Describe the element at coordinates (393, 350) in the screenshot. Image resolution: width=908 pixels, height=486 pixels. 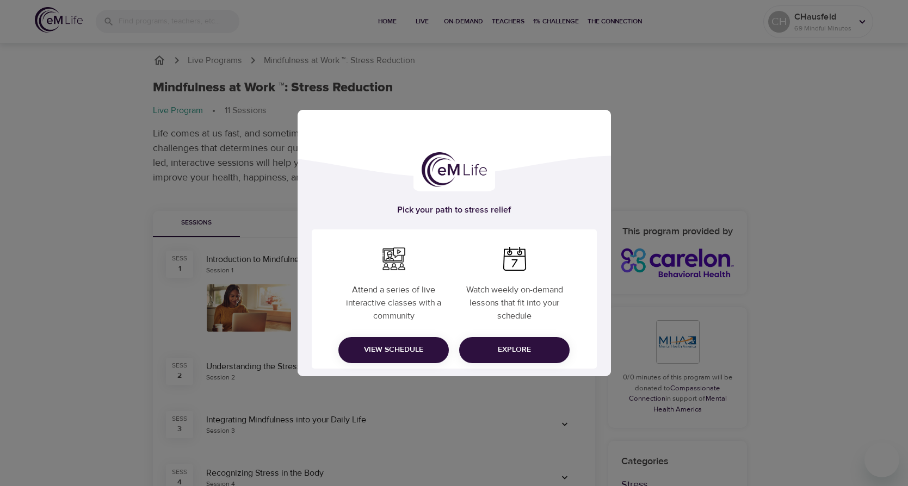
I see `span: View Schedule` at that location.